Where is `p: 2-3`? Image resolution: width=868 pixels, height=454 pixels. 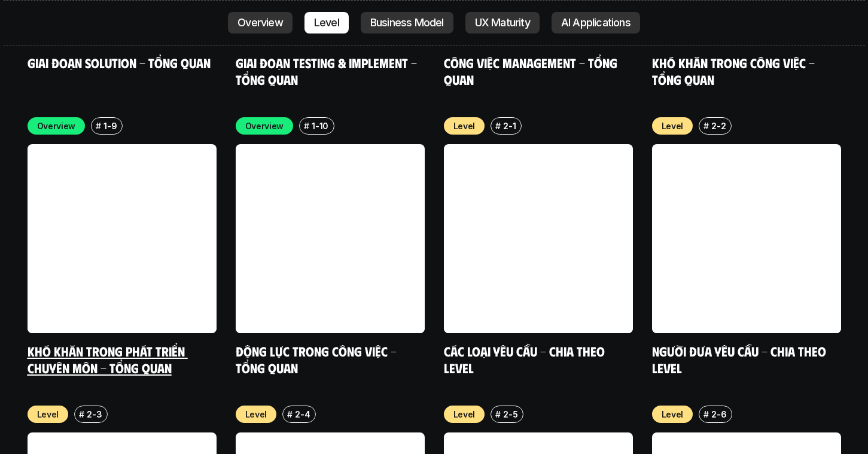
p: 2-3 is located at coordinates (94, 414).